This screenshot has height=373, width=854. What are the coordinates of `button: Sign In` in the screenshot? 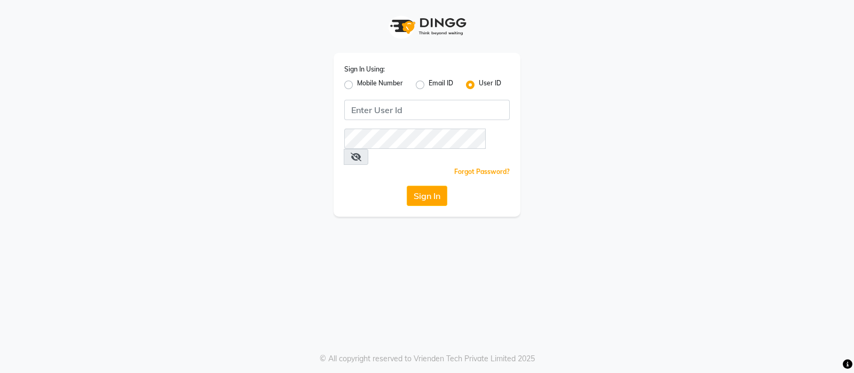 It's located at (427, 196).